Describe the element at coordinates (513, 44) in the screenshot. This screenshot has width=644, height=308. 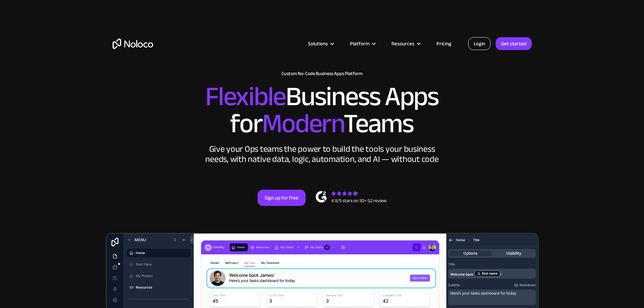
I see `a: Get started` at that location.